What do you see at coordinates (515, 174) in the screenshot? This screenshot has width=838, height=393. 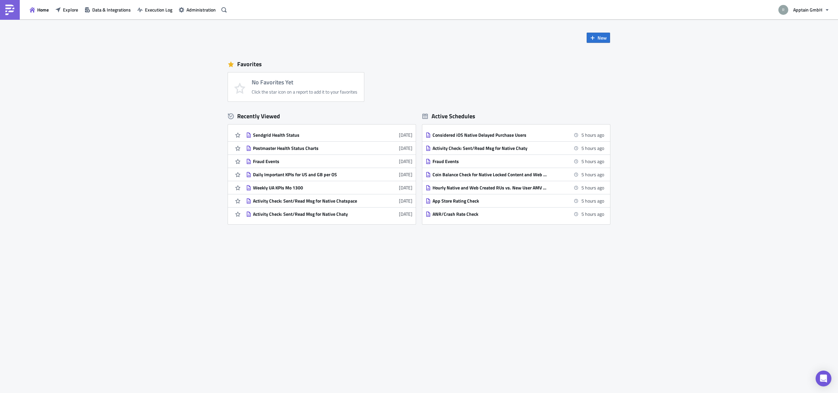 I see `a: Coin Balance Check for Native Locked Content and Web Features5 hours ago` at bounding box center [515, 174].